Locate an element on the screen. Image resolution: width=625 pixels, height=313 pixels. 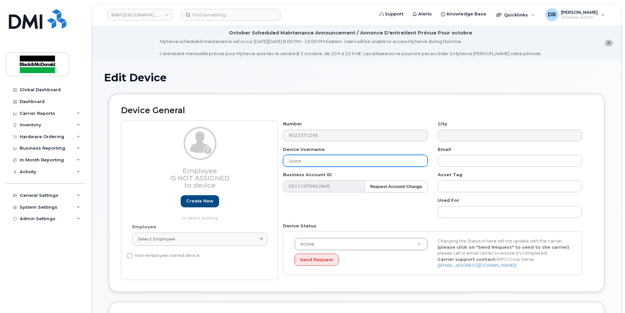
a: Active is located at coordinates (361, 244).